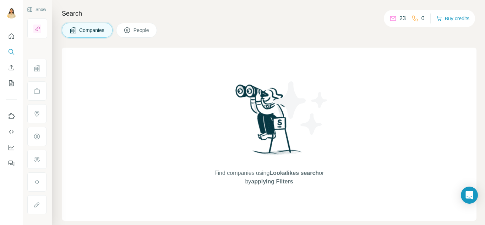  What do you see at coordinates (142, 30) in the screenshot?
I see `span: People` at bounding box center [142, 30].